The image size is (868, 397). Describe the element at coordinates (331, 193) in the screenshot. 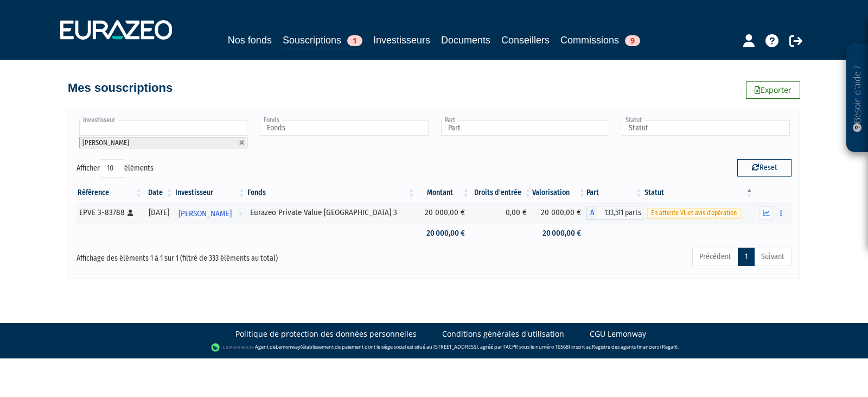

I see `th: Fonds: activer pour trier la colonne par ordre croissant` at that location.